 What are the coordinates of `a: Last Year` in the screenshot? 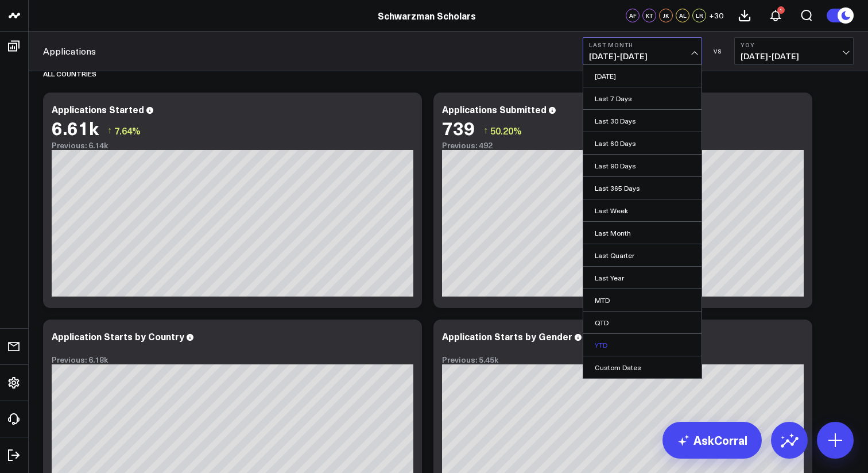 It's located at (642, 278).